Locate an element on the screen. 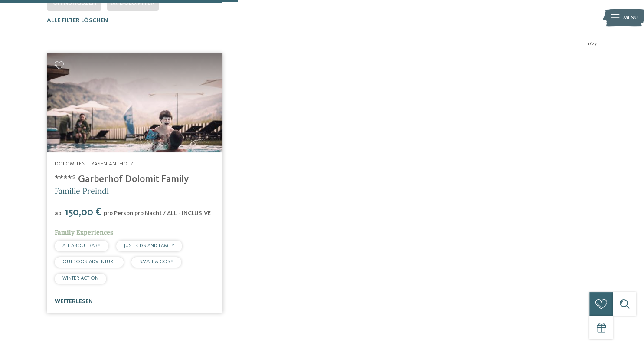 This screenshot has width=644, height=347. span: 150,00 € is located at coordinates (82, 212).